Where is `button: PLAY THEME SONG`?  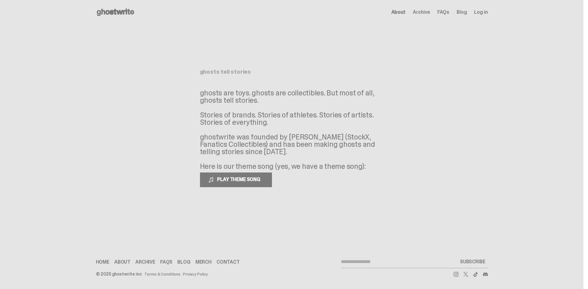 button: PLAY THEME SONG is located at coordinates (236, 180).